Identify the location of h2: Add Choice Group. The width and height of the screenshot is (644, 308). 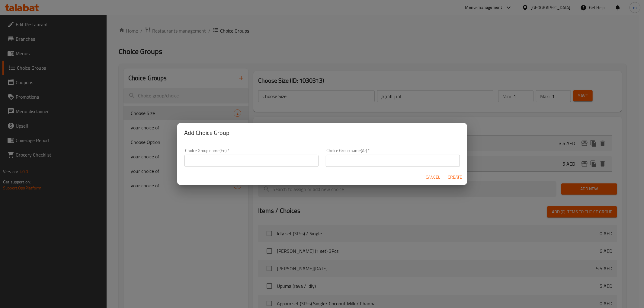
(322, 133).